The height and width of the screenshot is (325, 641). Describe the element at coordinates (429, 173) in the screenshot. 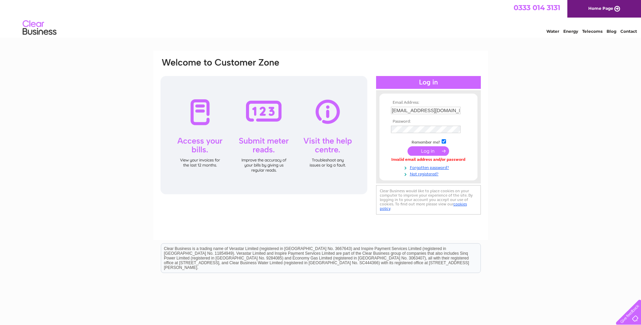

I see `a: Not registered?` at that location.